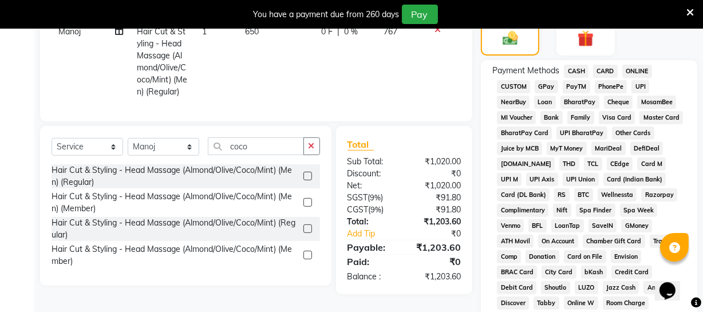  I want to click on span: UPI, so click(640, 86).